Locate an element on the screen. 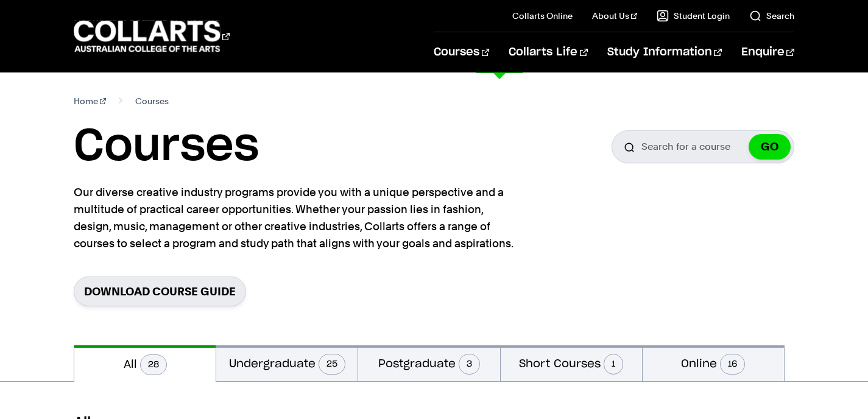 The height and width of the screenshot is (419, 868). span: 1 is located at coordinates (614, 364).